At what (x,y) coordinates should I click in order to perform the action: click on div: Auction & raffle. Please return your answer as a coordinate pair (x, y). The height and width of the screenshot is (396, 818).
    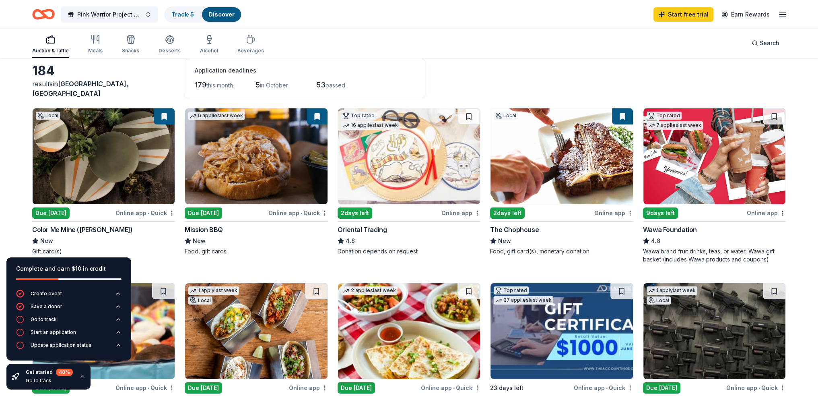
    Looking at the image, I should click on (50, 51).